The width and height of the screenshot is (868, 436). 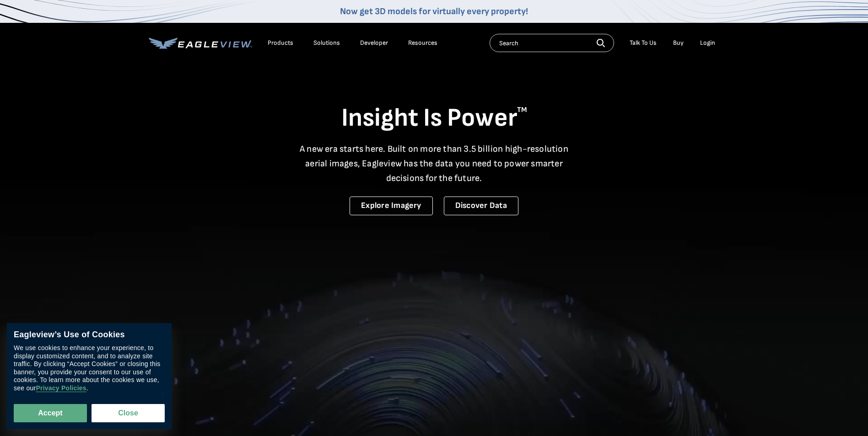 What do you see at coordinates (707, 43) in the screenshot?
I see `div: Login` at bounding box center [707, 43].